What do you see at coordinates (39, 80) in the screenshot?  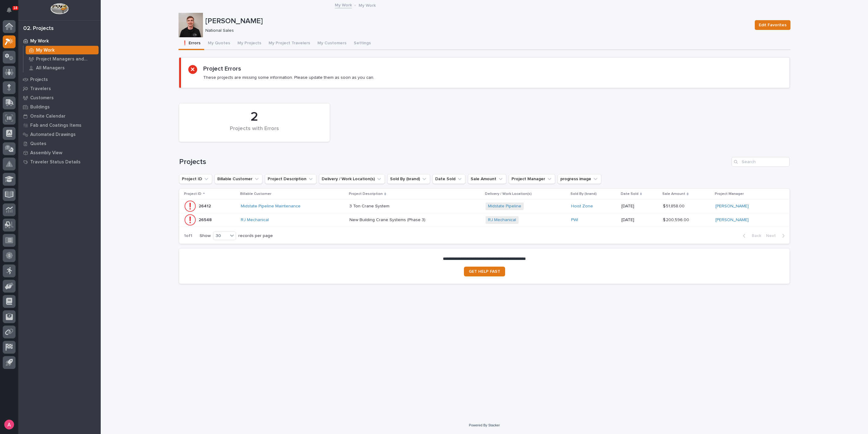 I see `p: Projects` at bounding box center [39, 80].